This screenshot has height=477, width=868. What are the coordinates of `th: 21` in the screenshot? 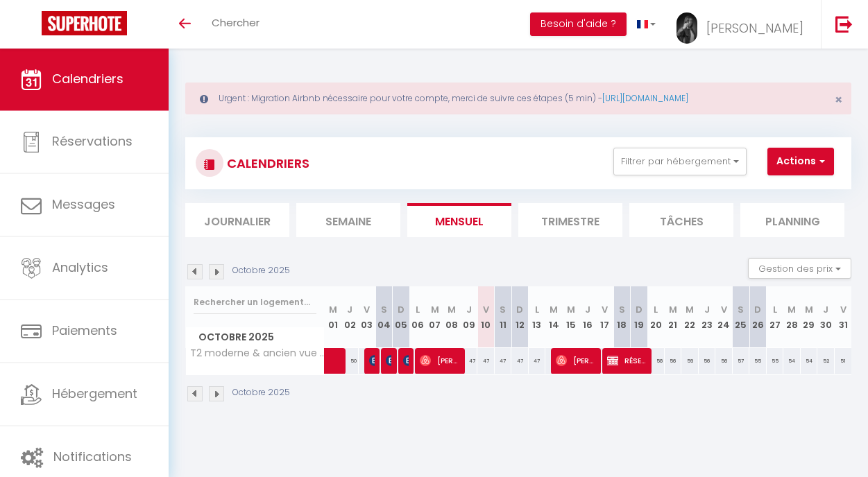 It's located at (673, 317).